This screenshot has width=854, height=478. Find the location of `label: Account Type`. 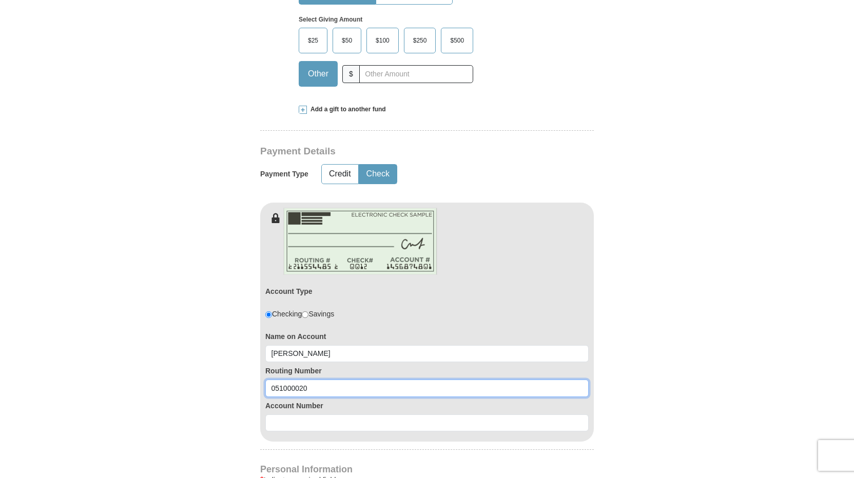

label: Account Type is located at coordinates (289, 291).